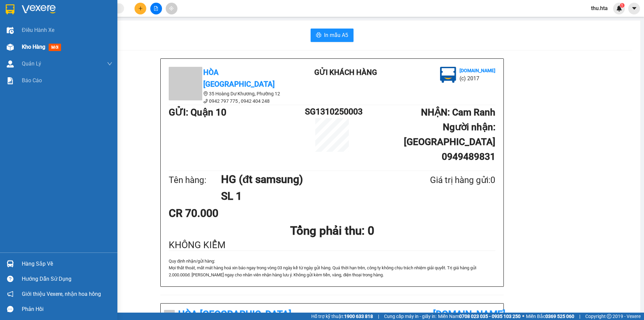 This screenshot has height=320, width=644. Describe the element at coordinates (458, 112) in the screenshot. I see `b: NHẬN : Cam Ranh` at that location.